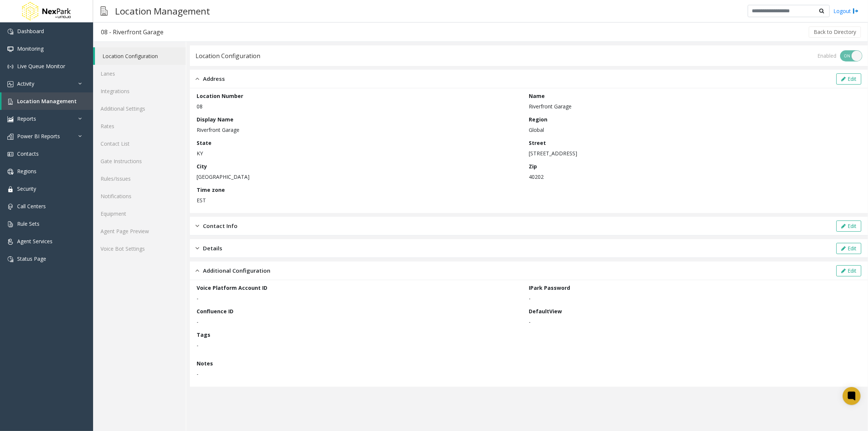 Image resolution: width=868 pixels, height=431 pixels. I want to click on img: logout, so click(856, 11).